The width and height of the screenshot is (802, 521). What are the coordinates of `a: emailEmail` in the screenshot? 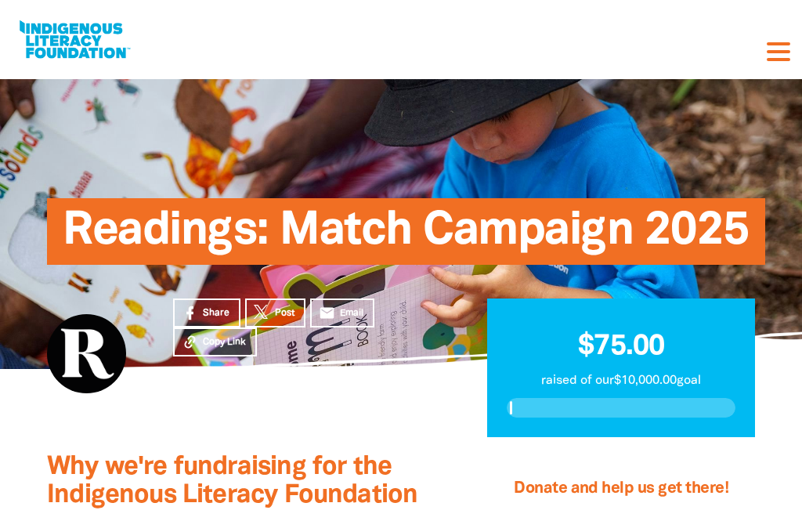 It's located at (342, 313).